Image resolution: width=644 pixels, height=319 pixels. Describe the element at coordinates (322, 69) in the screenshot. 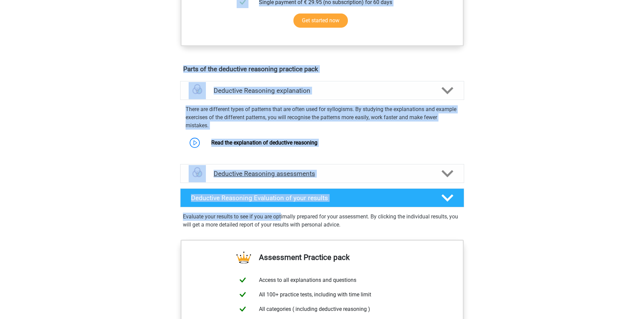

I see `h4: Parts of the deductive reasoning practice pack` at that location.